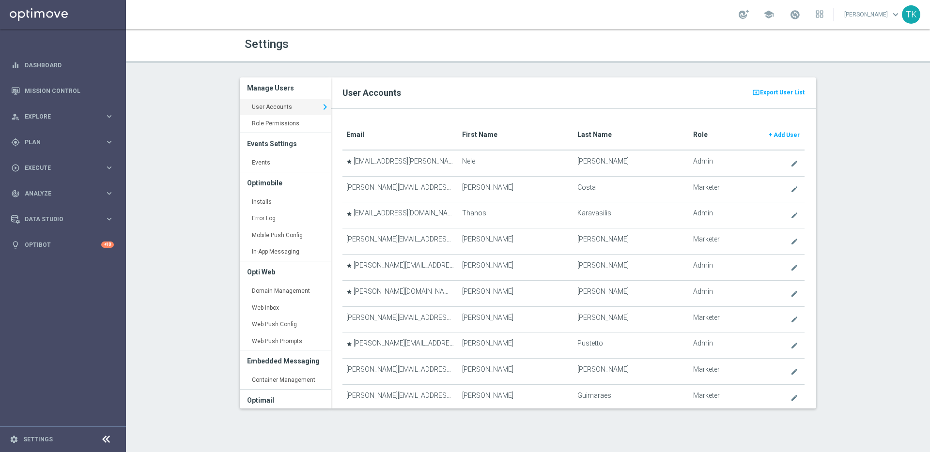 Image resolution: width=930 pixels, height=452 pixels. I want to click on button: Data Studio keyboard_arrow_right, so click(62, 219).